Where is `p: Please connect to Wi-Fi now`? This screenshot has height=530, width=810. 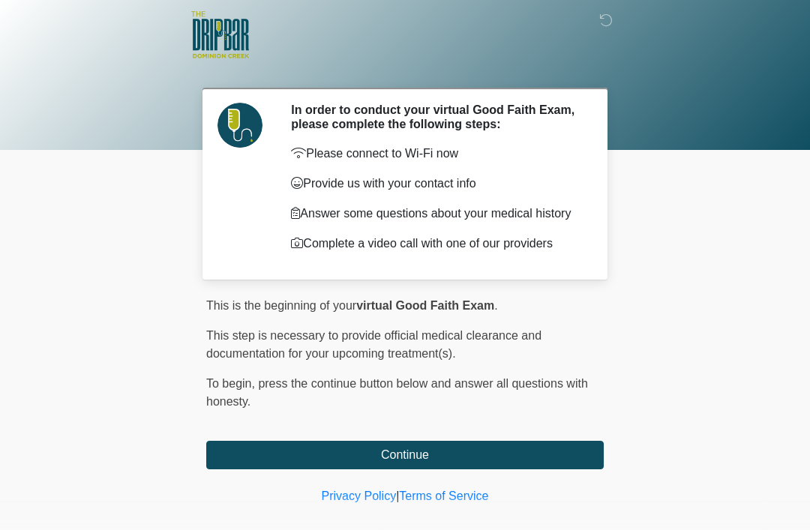 p: Please connect to Wi-Fi now is located at coordinates (436, 154).